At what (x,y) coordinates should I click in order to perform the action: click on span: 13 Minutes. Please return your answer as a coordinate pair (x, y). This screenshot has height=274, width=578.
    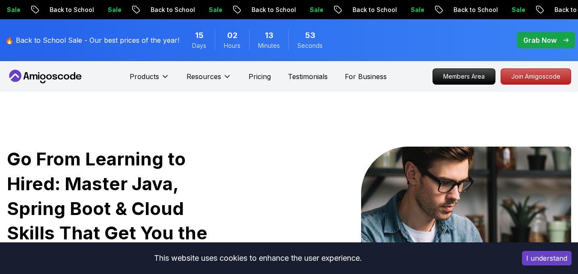
    Looking at the image, I should click on (269, 35).